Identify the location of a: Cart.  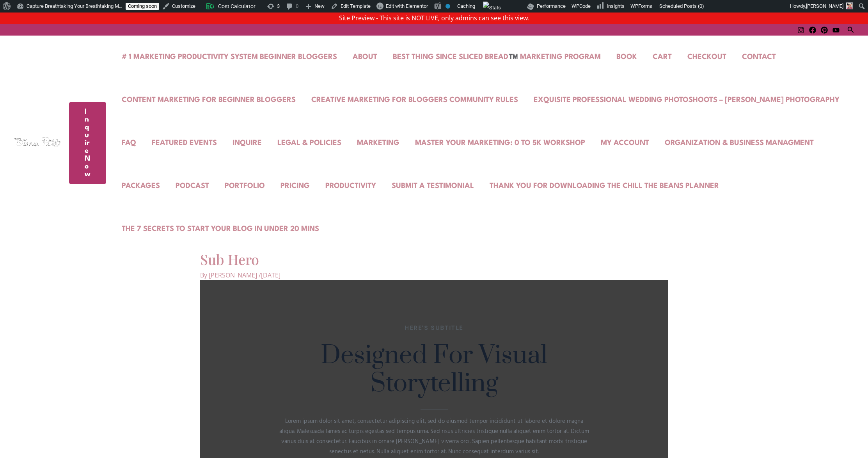
(662, 57).